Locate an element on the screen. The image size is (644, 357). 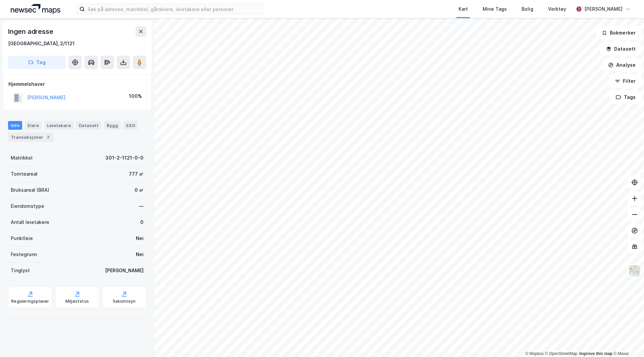
button: Tag is located at coordinates (37, 62).